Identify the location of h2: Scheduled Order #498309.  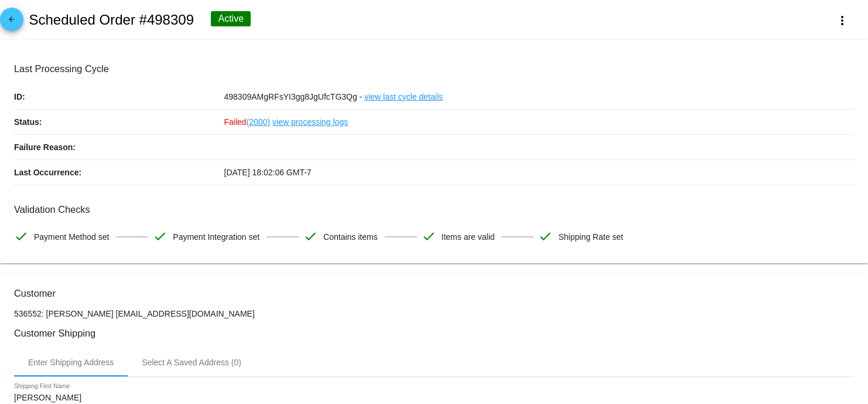
(111, 20).